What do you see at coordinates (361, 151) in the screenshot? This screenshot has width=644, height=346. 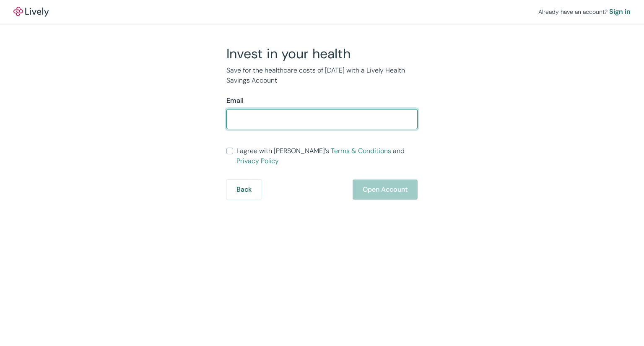 I see `a: Terms & Conditions` at bounding box center [361, 151].